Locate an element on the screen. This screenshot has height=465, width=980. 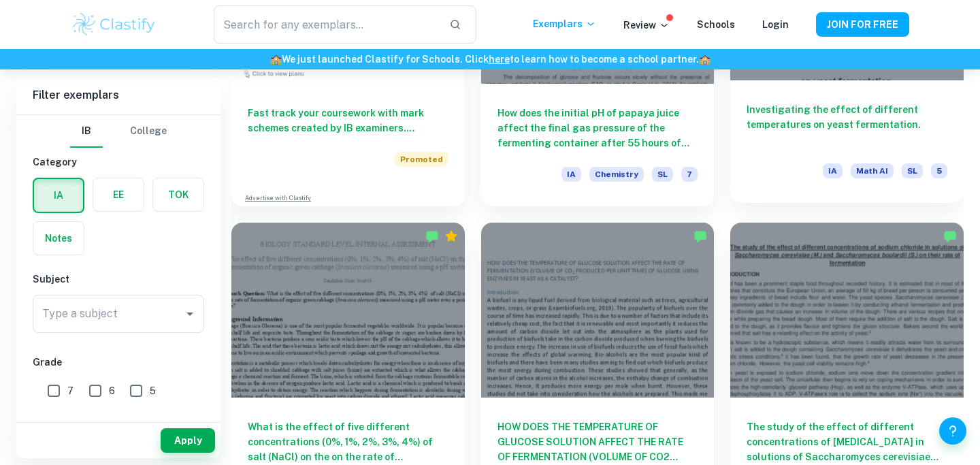
button: Notes is located at coordinates (58, 238).